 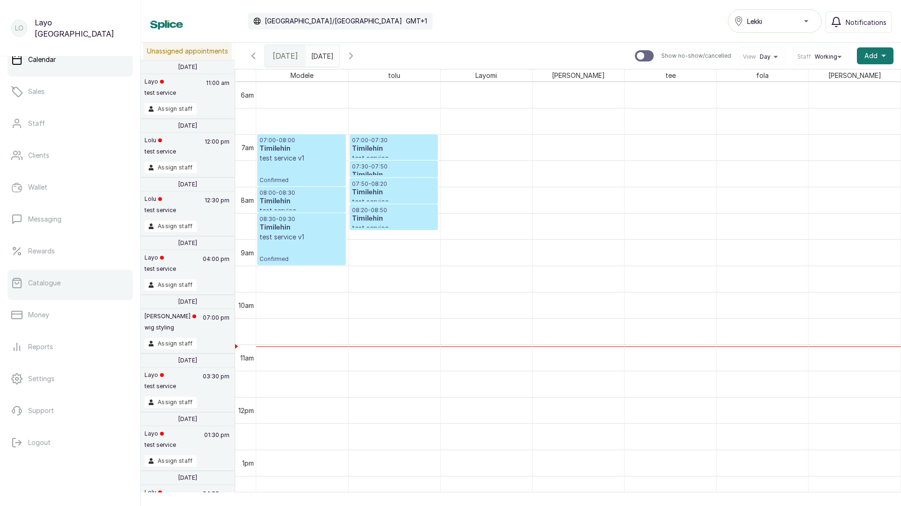 I want to click on p: 07:00 - 07:30, so click(x=394, y=140).